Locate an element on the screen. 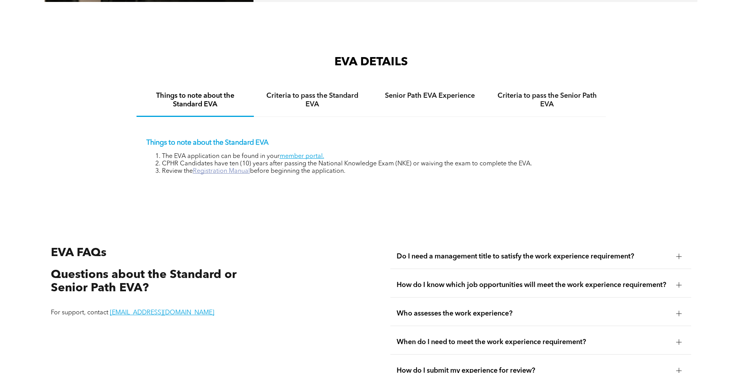  span: EVA DETAILS is located at coordinates (371, 62).